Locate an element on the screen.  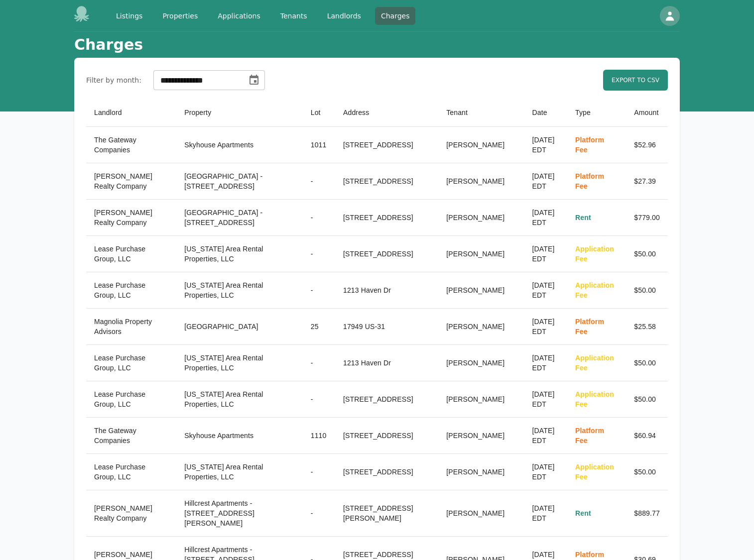
th: Lot is located at coordinates (318, 112).